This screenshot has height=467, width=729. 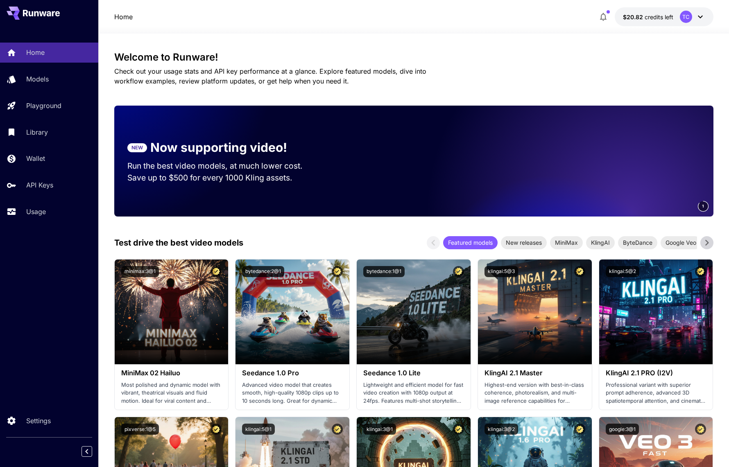 I want to click on span: MiniMax, so click(x=566, y=242).